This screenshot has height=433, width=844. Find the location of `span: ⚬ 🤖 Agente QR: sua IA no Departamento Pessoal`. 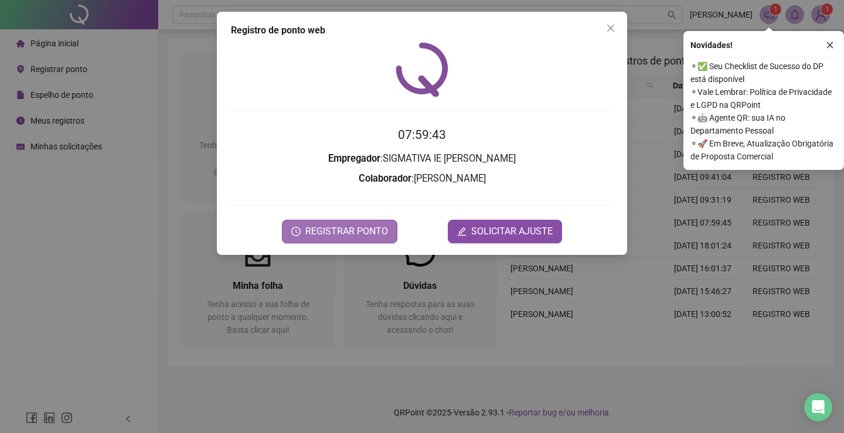

span: ⚬ 🤖 Agente QR: sua IA no Departamento Pessoal is located at coordinates (764, 124).